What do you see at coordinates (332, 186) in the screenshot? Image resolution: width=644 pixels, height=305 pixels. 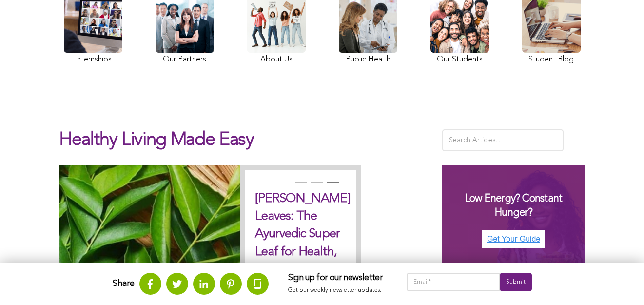 I see `button: 3 of 3` at bounding box center [332, 186].